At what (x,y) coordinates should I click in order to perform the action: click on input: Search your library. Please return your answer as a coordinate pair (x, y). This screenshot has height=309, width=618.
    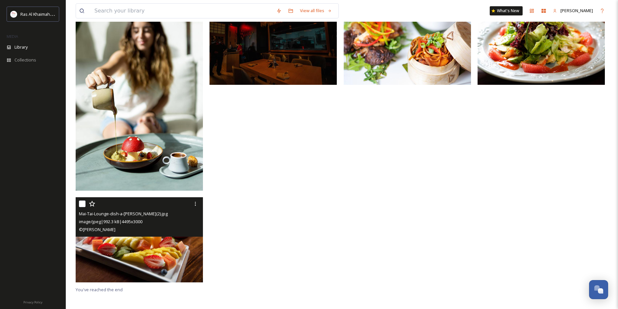
    Looking at the image, I should click on (182, 11).